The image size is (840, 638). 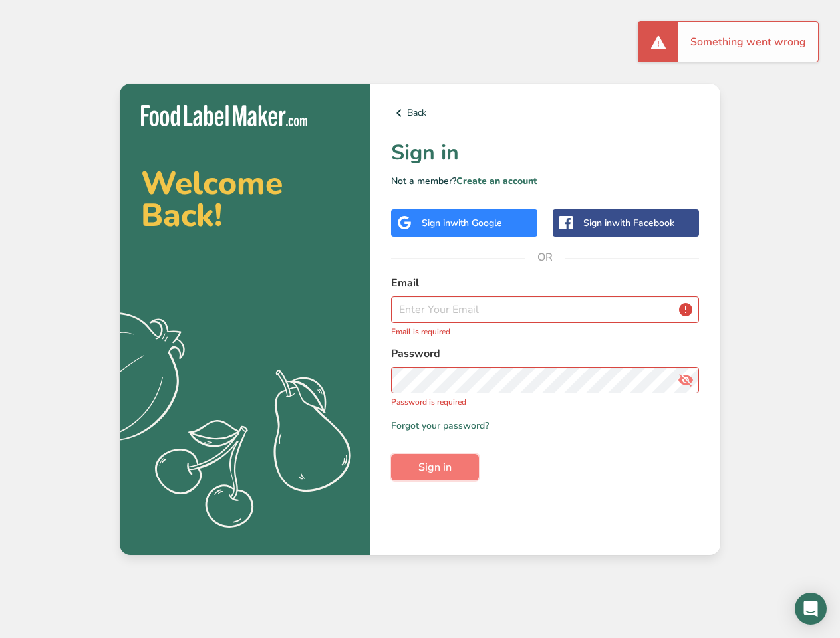 I want to click on img: Food Label Maker, so click(x=224, y=116).